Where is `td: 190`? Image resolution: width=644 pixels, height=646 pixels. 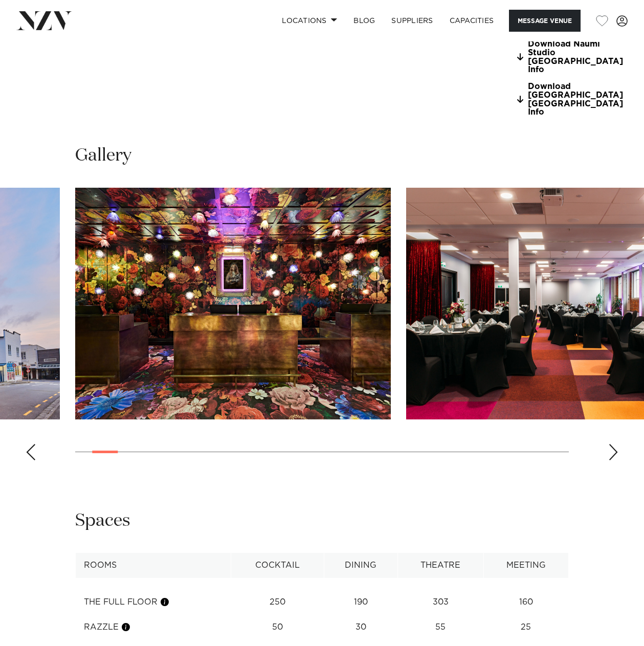
td: 190 is located at coordinates (360, 602).